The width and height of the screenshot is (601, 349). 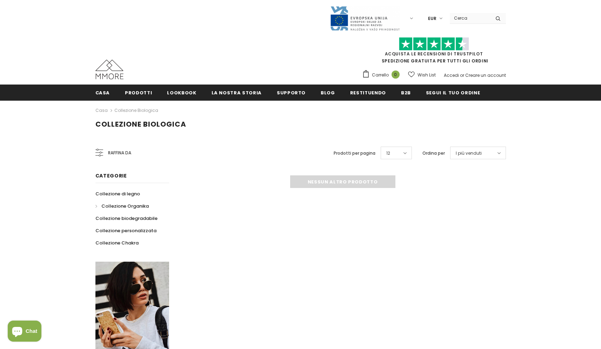 I want to click on a: Prodotti, so click(x=138, y=92).